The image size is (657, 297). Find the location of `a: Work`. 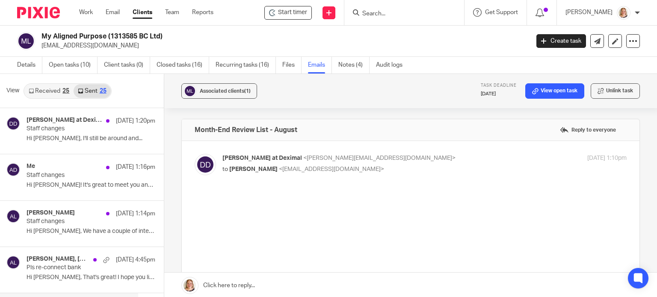

a: Work is located at coordinates (86, 12).